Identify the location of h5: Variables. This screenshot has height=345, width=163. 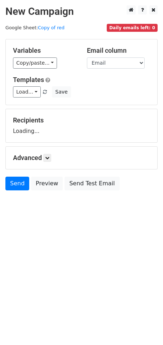
(44, 51).